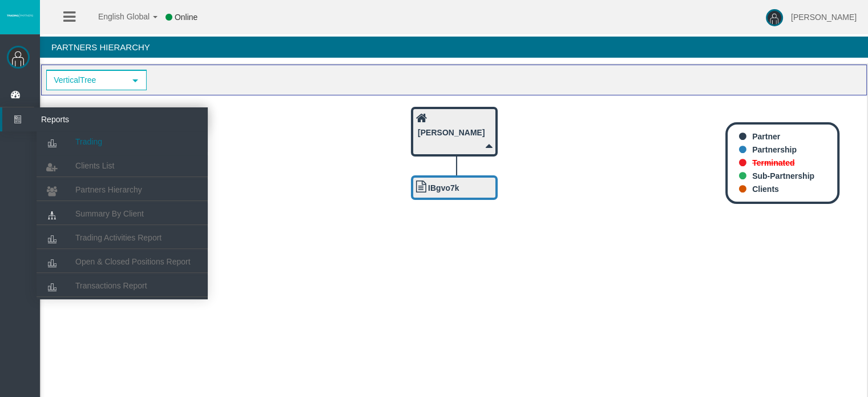 The height and width of the screenshot is (397, 868). I want to click on span: VerticalTree, so click(86, 80).